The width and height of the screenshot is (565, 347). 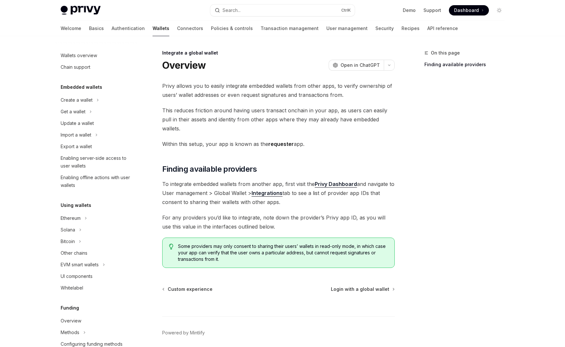 I want to click on strong: requester, so click(x=281, y=144).